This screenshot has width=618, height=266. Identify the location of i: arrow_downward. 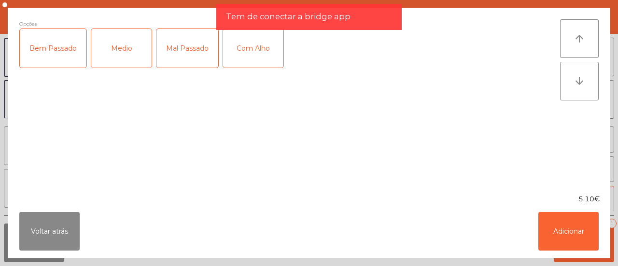
(579, 81).